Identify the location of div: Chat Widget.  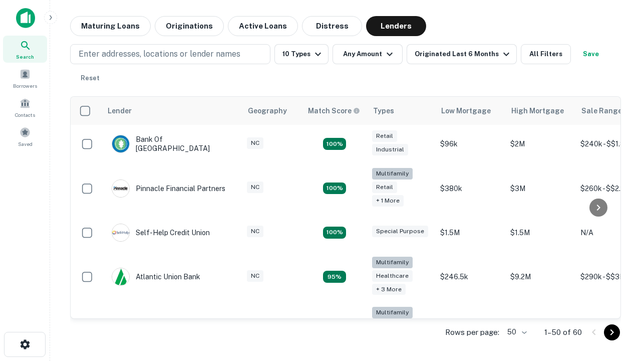
(616, 272).